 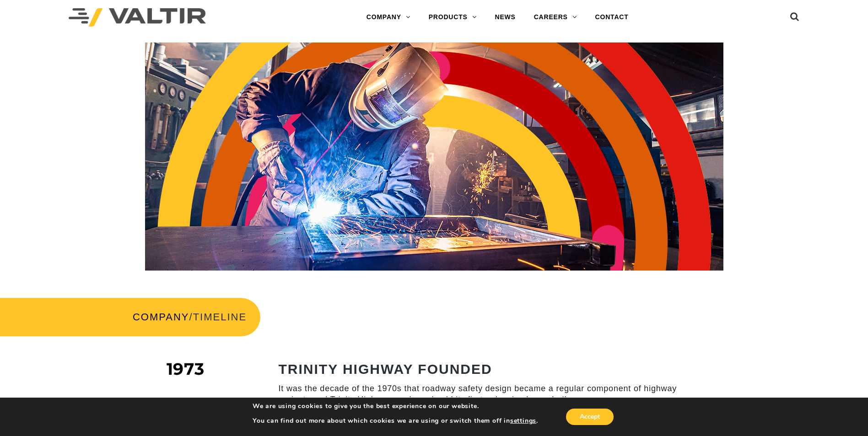 What do you see at coordinates (395, 421) in the screenshot?
I see `p: You can find out more about which cookies we are using or switch them off in .` at bounding box center [395, 421].